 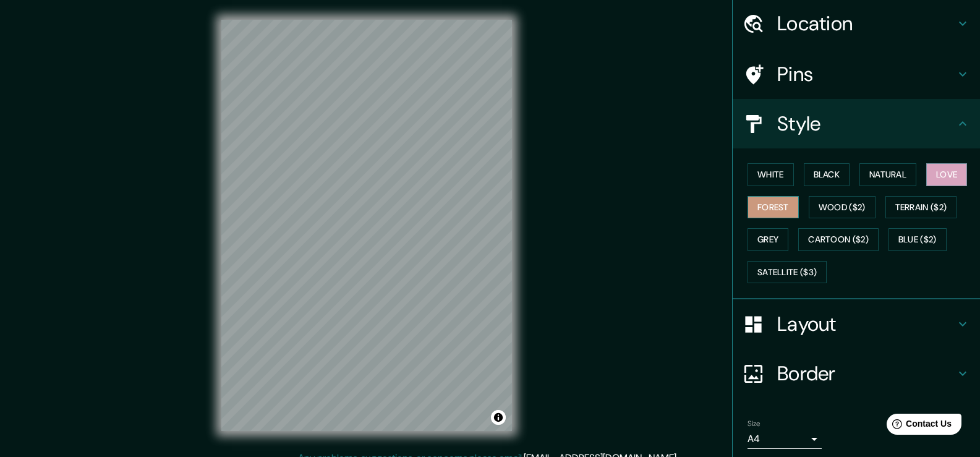 What do you see at coordinates (842, 207) in the screenshot?
I see `button: Wood ($2)` at bounding box center [842, 207].